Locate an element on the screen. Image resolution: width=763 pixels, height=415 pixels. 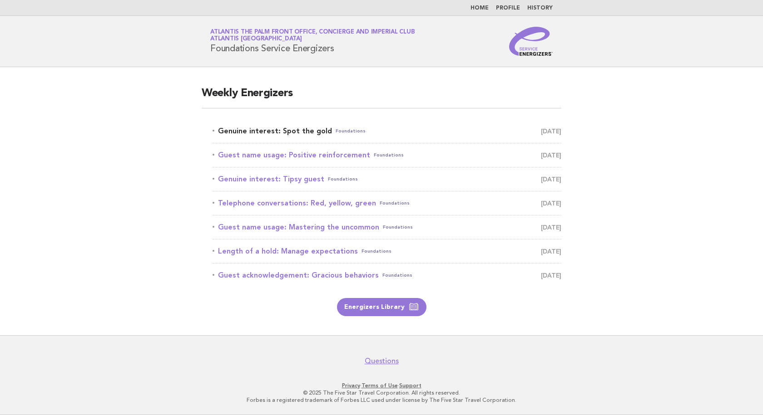
a: Home is located at coordinates (479, 8).